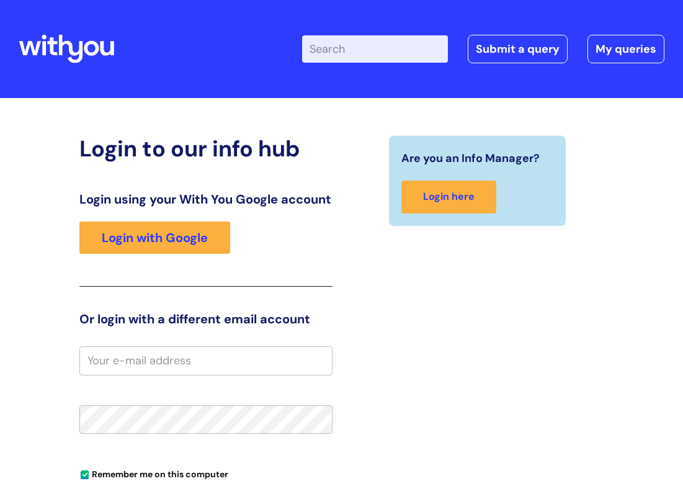 The height and width of the screenshot is (494, 683). What do you see at coordinates (449, 197) in the screenshot?
I see `a: Login here` at bounding box center [449, 197].